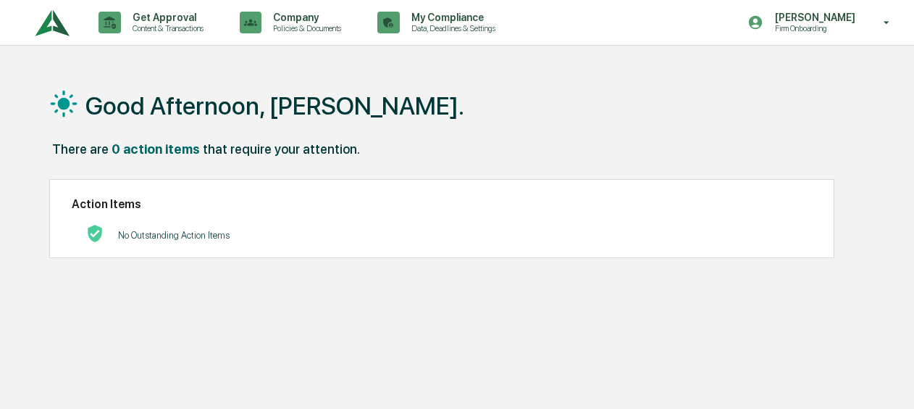  What do you see at coordinates (442, 204) in the screenshot?
I see `h2: Action Items` at bounding box center [442, 204].